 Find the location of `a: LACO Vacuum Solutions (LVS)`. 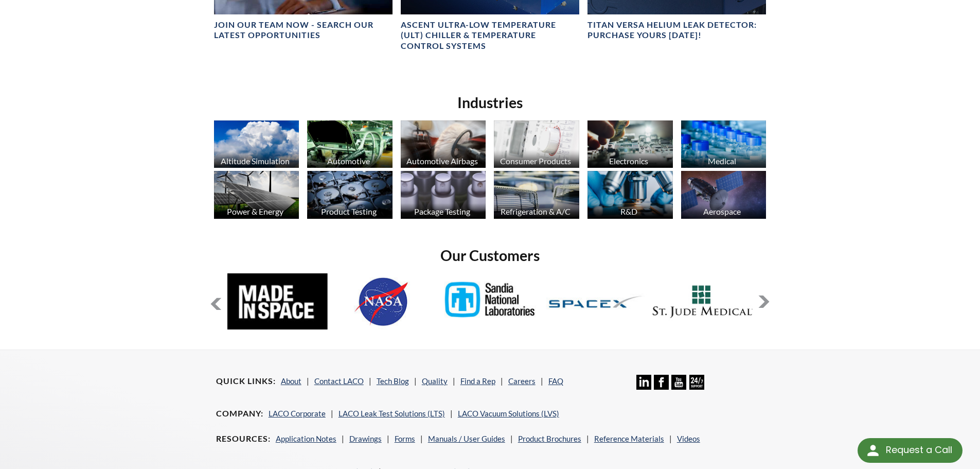

a: LACO Vacuum Solutions (LVS) is located at coordinates (508, 413).